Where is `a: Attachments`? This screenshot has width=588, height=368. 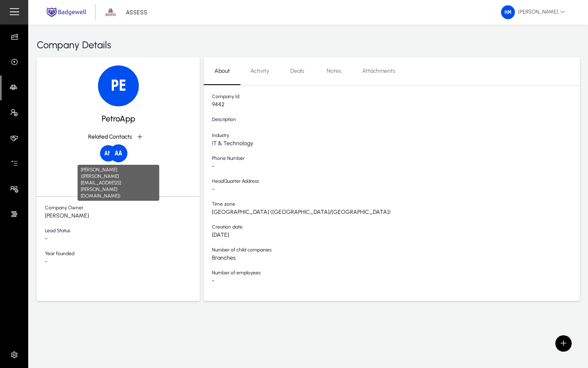
a: Attachments is located at coordinates (379, 71).